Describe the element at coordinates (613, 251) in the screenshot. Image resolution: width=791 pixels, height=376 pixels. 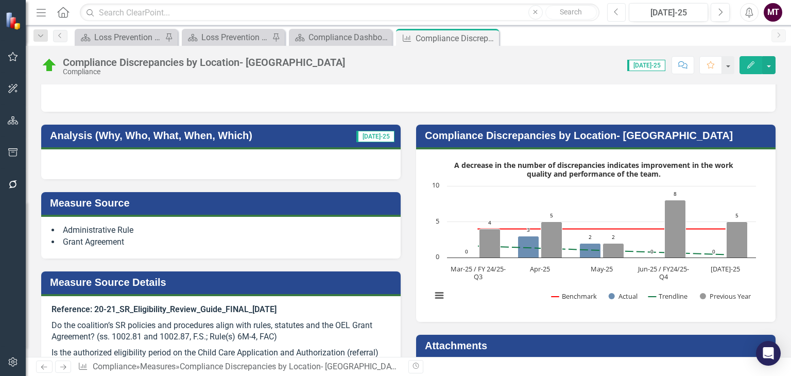
I see `path: May-25, 2. Previous Year.` at that location.